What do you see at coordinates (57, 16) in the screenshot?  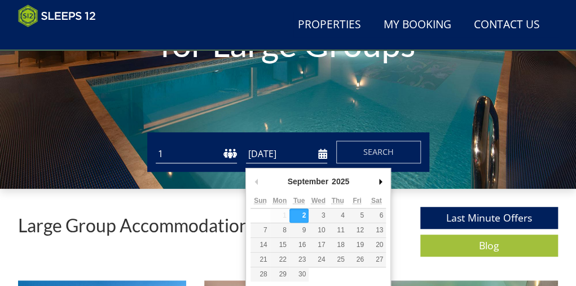 I see `img: Sleeps 12` at bounding box center [57, 16].